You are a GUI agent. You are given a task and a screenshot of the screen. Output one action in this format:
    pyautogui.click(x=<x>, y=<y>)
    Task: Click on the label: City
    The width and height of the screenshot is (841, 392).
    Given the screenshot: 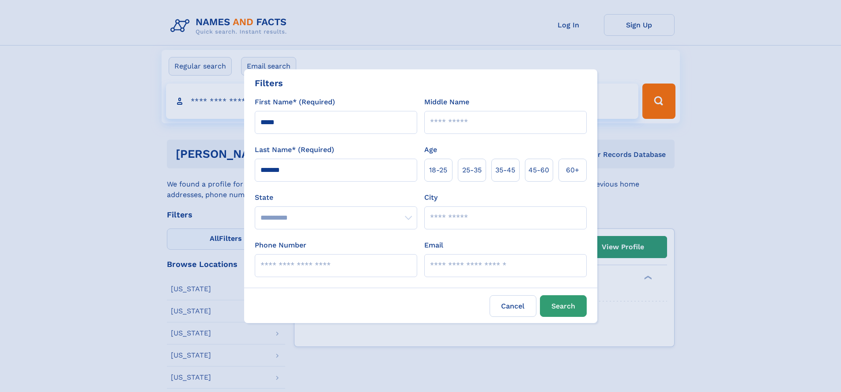 What is the action you would take?
    pyautogui.click(x=431, y=197)
    